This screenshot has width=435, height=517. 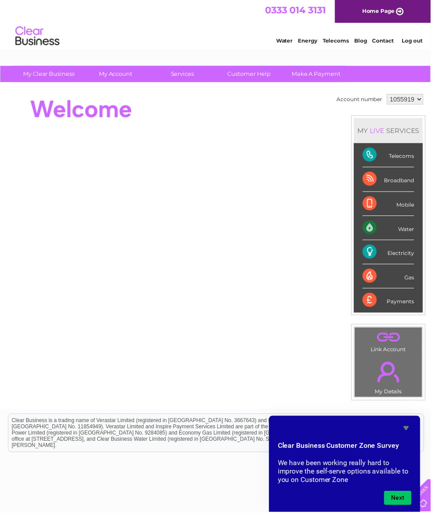 What do you see at coordinates (380, 132) in the screenshot?
I see `div: LIVE` at bounding box center [380, 132].